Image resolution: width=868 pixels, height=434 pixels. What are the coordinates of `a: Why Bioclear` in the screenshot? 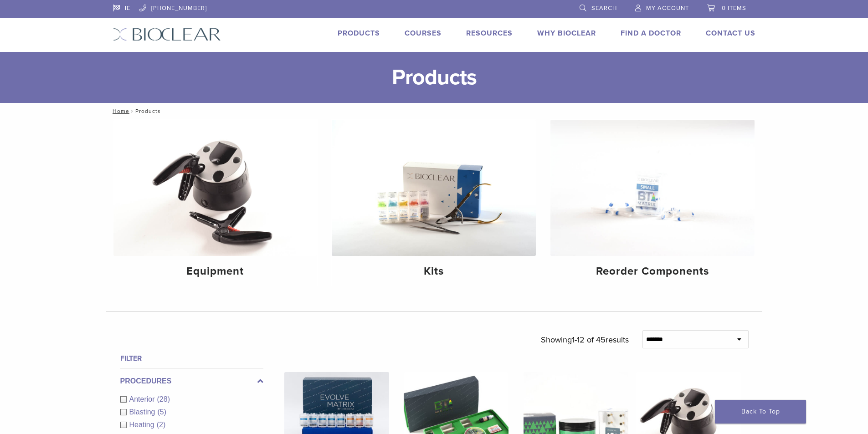 It's located at (566, 33).